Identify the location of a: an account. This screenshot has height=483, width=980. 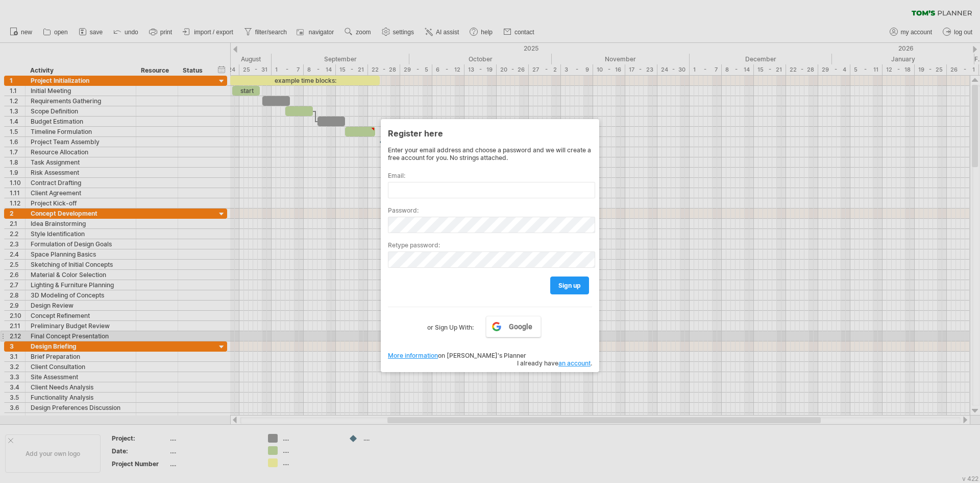
(574, 362).